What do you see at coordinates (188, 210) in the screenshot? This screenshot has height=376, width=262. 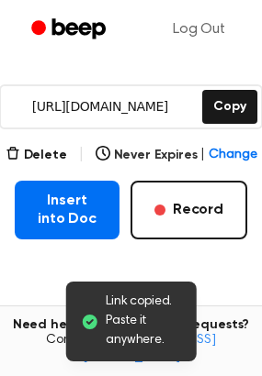 I see `button: Record` at bounding box center [188, 210].